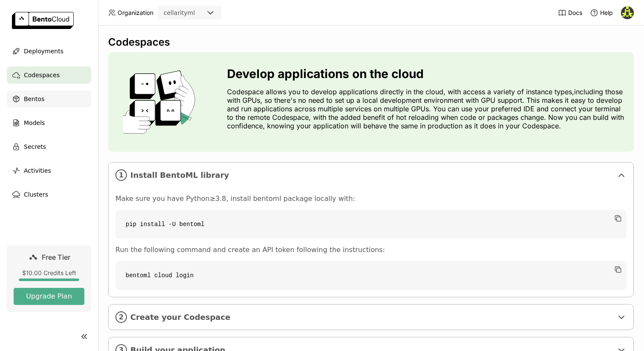 This screenshot has height=351, width=644. Describe the element at coordinates (49, 273) in the screenshot. I see `div: $10.00 Credits Left` at that location.